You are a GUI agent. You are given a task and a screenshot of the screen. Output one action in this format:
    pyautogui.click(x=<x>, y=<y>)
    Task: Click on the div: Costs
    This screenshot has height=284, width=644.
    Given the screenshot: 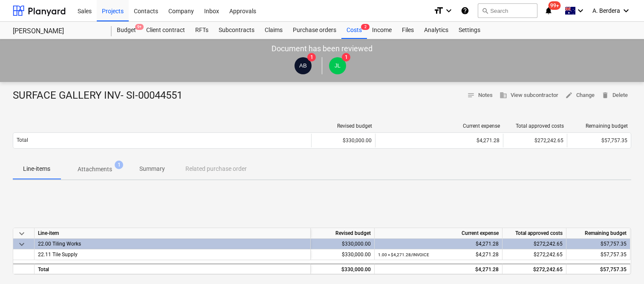 What is the action you would take?
    pyautogui.click(x=354, y=31)
    